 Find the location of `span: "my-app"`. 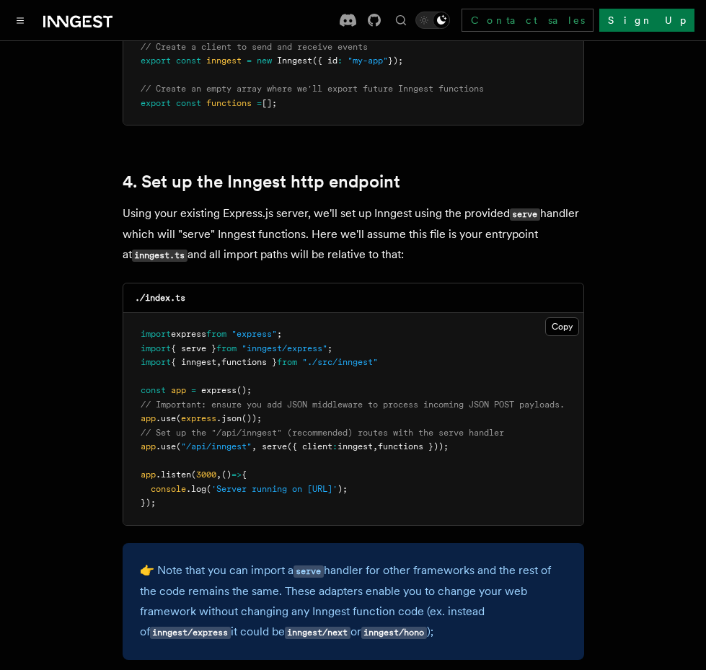

span: "my-app" is located at coordinates (368, 61).